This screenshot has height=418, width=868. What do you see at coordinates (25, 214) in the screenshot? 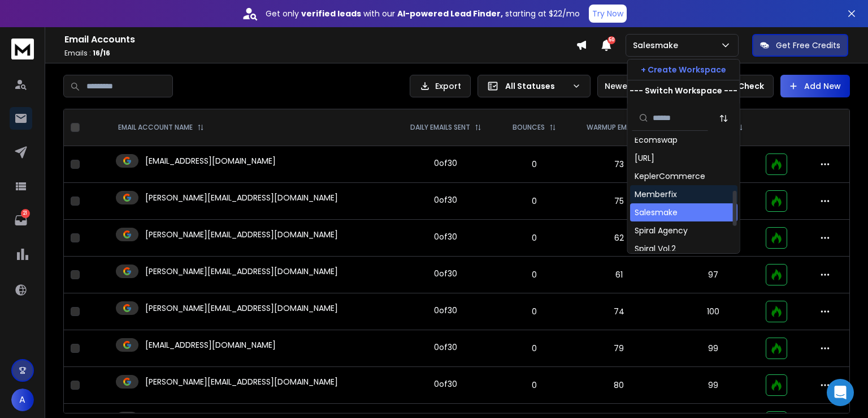
I see `p: 21` at bounding box center [25, 214].